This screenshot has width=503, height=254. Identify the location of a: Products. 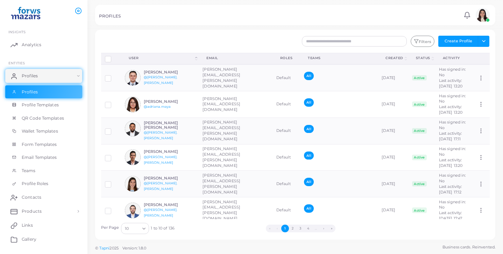
(44, 211).